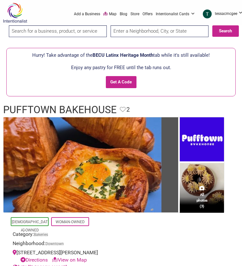  What do you see at coordinates (73, 235) in the screenshot?
I see `div: Category:` at bounding box center [73, 235].